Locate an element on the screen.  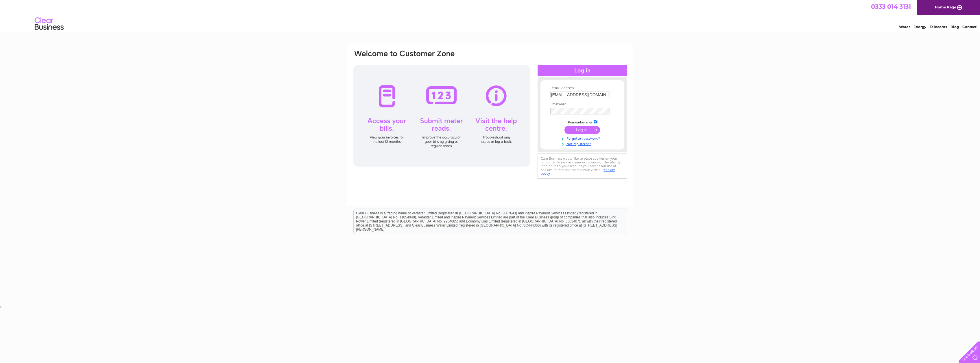
input: Submit is located at coordinates (582, 130).